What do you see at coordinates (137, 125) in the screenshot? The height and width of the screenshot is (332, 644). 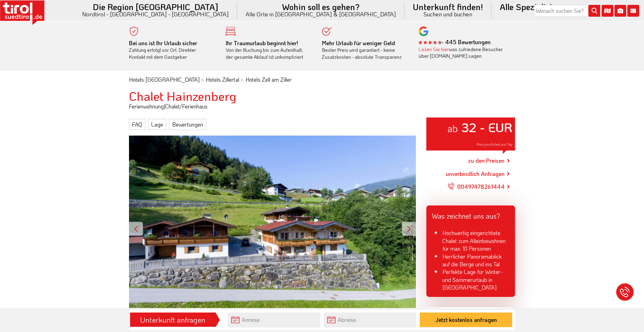 I see `a: FAQ` at bounding box center [137, 125].